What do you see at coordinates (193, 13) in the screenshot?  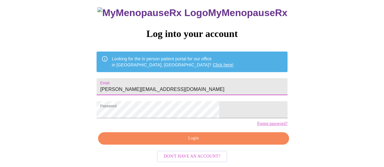 I see `h3: MyMenopauseRx` at bounding box center [193, 13].